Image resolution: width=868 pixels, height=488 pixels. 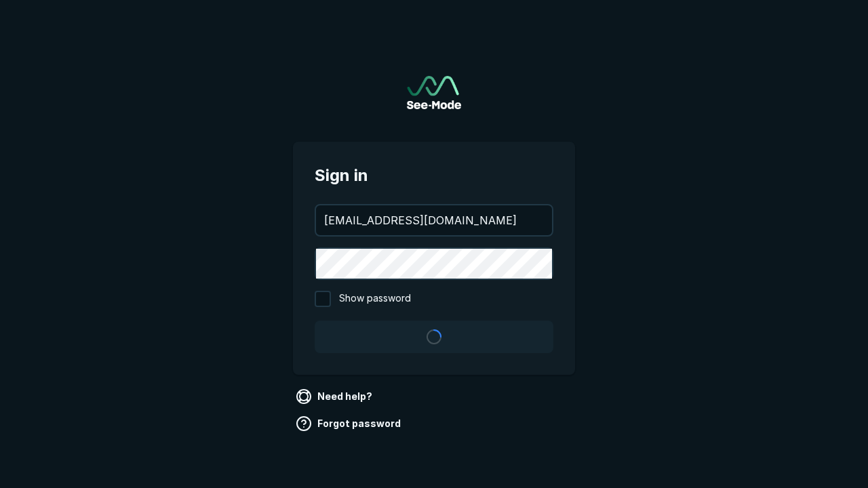 What do you see at coordinates (335, 396) in the screenshot?
I see `a: Need help?` at bounding box center [335, 396].